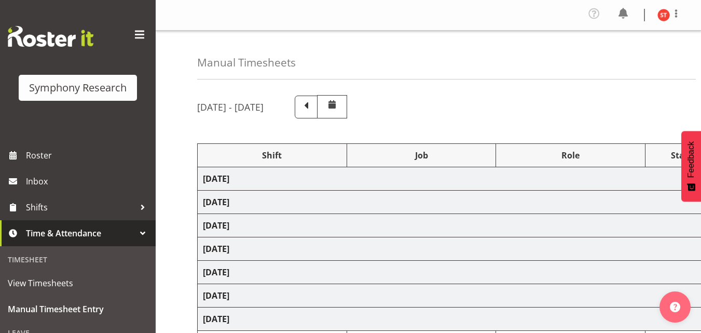 The height and width of the screenshot is (333, 701). What do you see at coordinates (421, 155) in the screenshot?
I see `div: Job` at bounding box center [421, 155].